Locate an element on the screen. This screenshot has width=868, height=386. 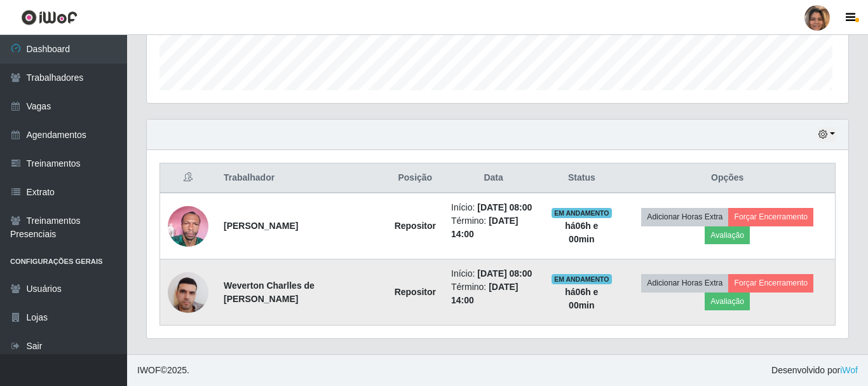
img: CoreUI Logo is located at coordinates (49, 17).